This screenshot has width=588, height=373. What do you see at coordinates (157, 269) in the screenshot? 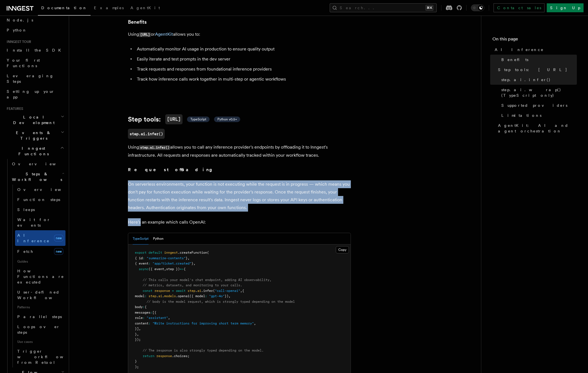
I see `span: ({ event` at bounding box center [157, 269].